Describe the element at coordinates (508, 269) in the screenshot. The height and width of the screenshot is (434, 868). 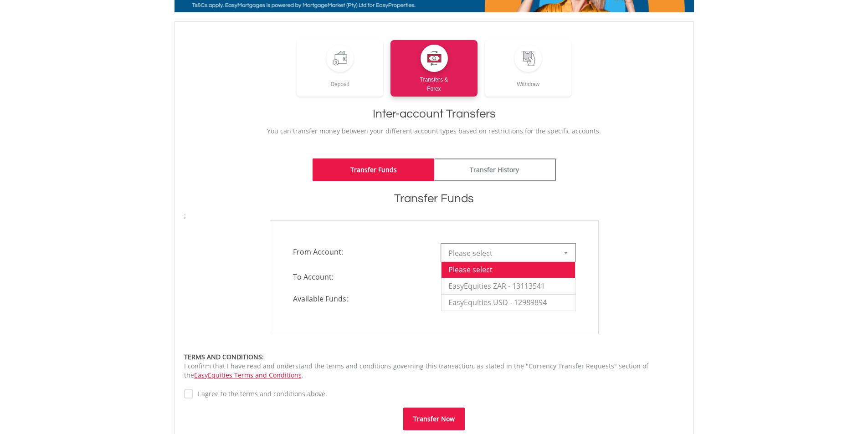
I see `li: Please select` at that location.